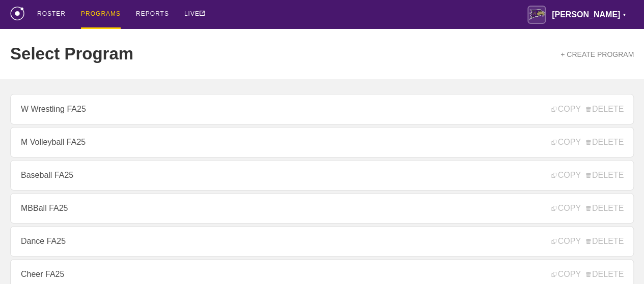 This screenshot has height=284, width=644. I want to click on a: M Volleyball FA25, so click(322, 142).